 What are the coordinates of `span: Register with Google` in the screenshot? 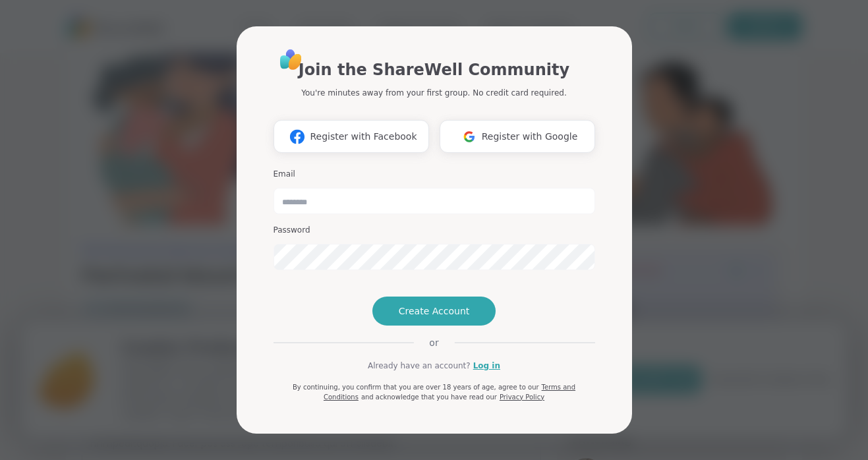 It's located at (530, 137).